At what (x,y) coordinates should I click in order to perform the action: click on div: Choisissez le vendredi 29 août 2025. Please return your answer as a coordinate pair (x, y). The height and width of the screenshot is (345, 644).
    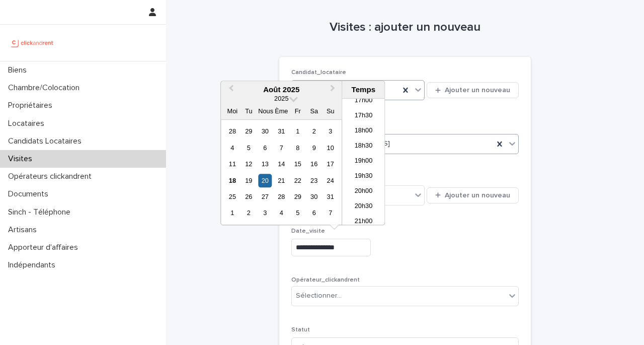
    Looking at the image, I should click on (297, 196).